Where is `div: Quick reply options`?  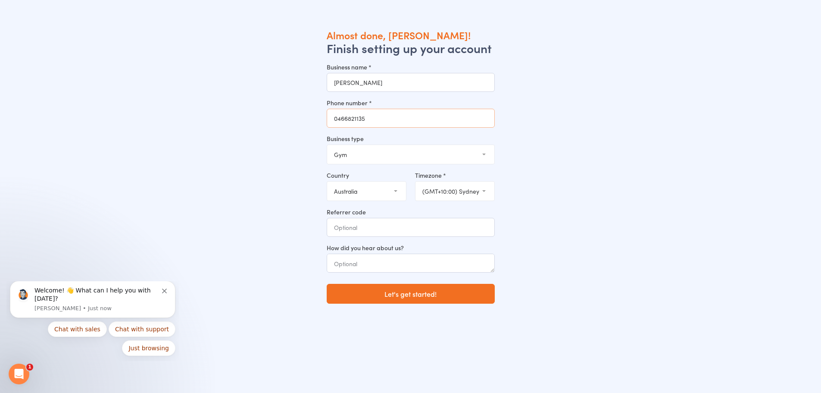 div: Quick reply options is located at coordinates (86, 57).